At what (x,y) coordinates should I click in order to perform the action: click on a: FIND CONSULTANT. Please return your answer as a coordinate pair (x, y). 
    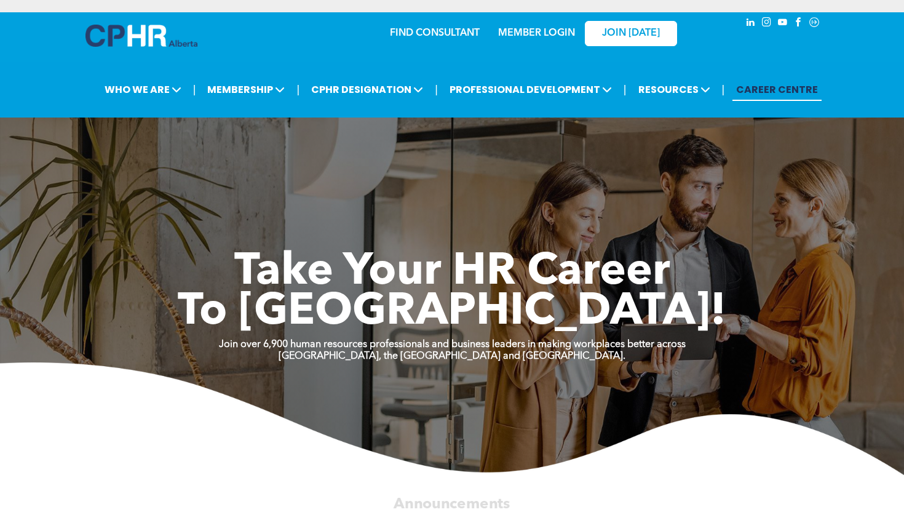
    Looking at the image, I should click on (435, 33).